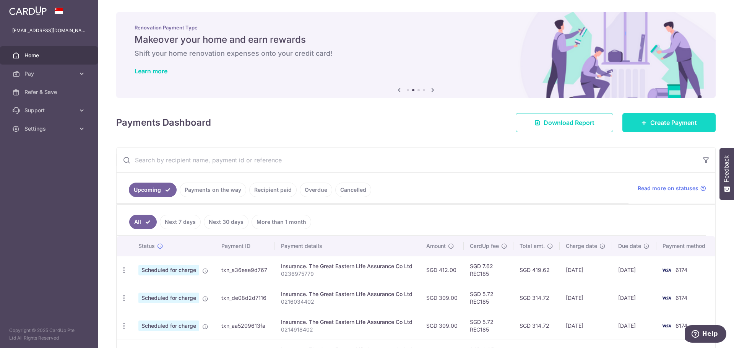 This screenshot has height=348, width=734. I want to click on a: Overdue, so click(316, 190).